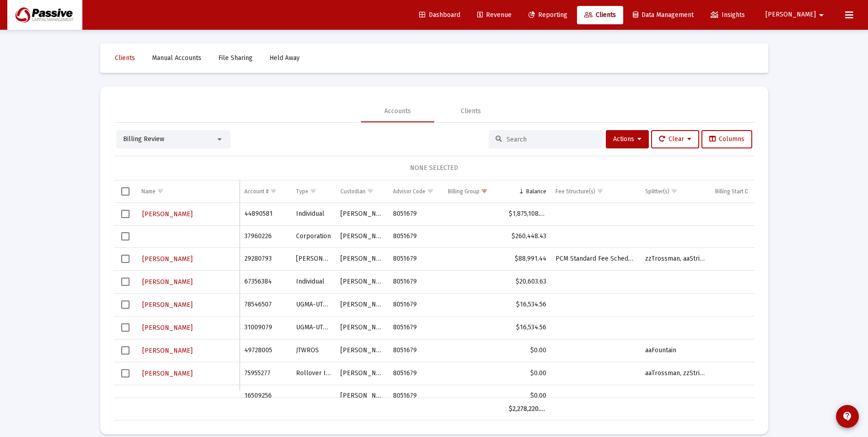 This screenshot has height=437, width=868. I want to click on td: Corporation, so click(314, 237).